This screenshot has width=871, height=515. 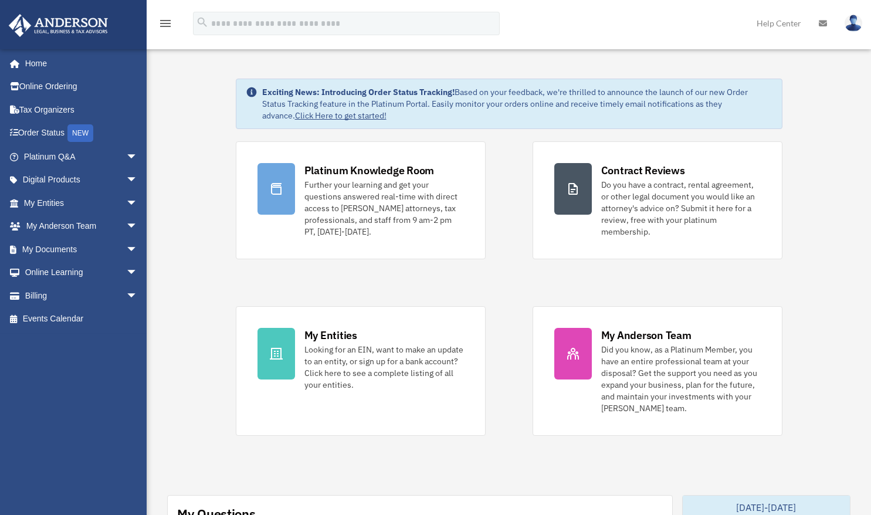 What do you see at coordinates (341, 115) in the screenshot?
I see `a: Click Here to get started!` at bounding box center [341, 115].